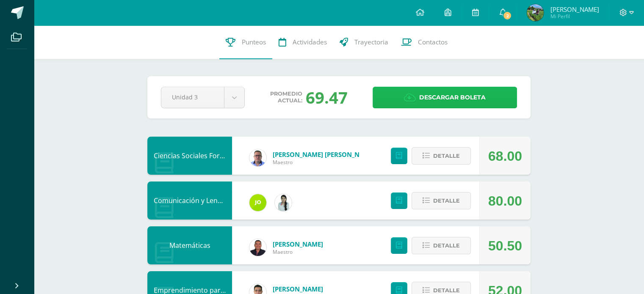  Describe the element at coordinates (303, 43) in the screenshot. I see `a: Actividades` at that location.